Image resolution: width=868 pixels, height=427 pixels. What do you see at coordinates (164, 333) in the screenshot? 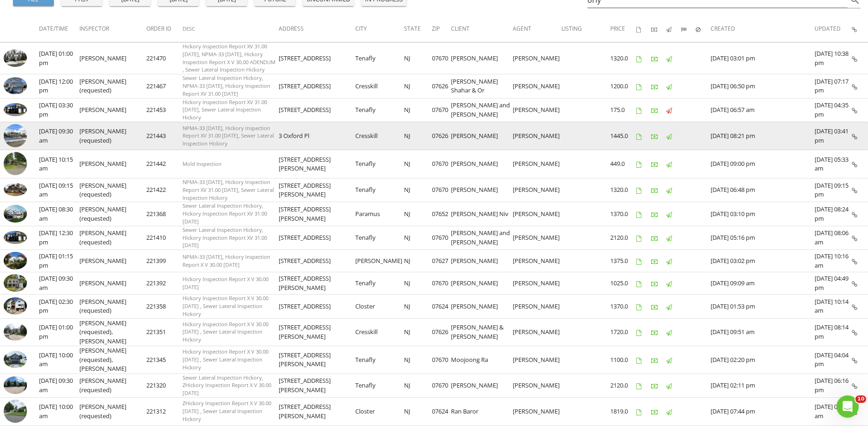
I see `td: 221351` at bounding box center [164, 333].